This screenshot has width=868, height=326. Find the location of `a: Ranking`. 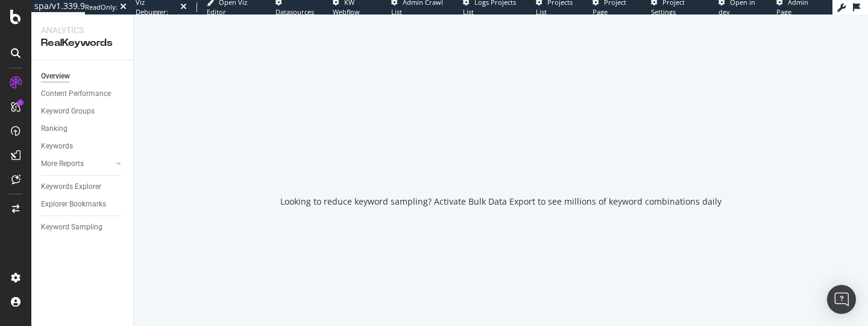

a: Ranking is located at coordinates (82, 128).